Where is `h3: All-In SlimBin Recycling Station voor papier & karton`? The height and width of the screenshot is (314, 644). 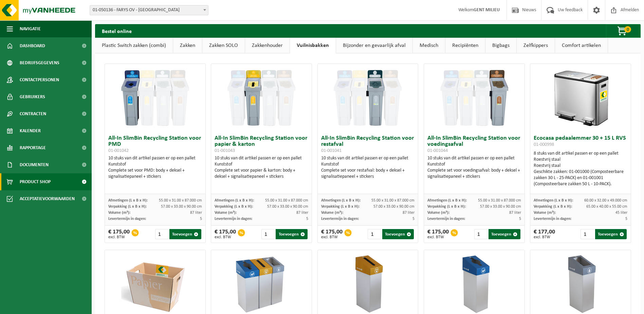 h3: All-In SlimBin Recycling Station voor papier & karton is located at coordinates (261, 144).